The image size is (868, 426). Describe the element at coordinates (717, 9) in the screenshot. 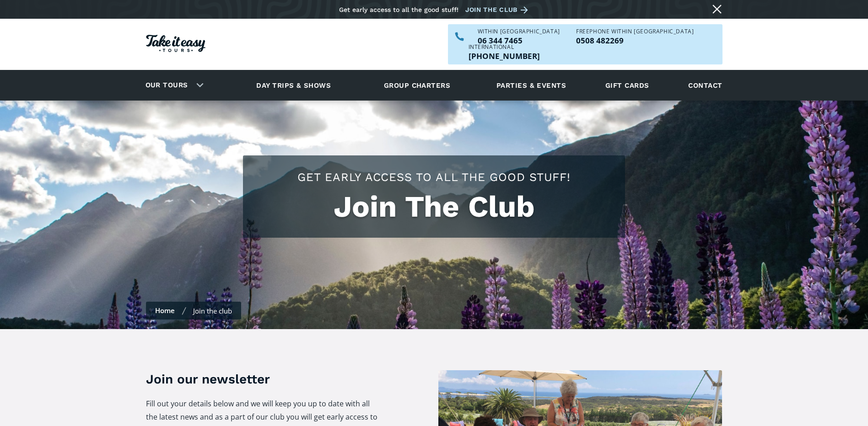

I see `a: Close message` at that location.